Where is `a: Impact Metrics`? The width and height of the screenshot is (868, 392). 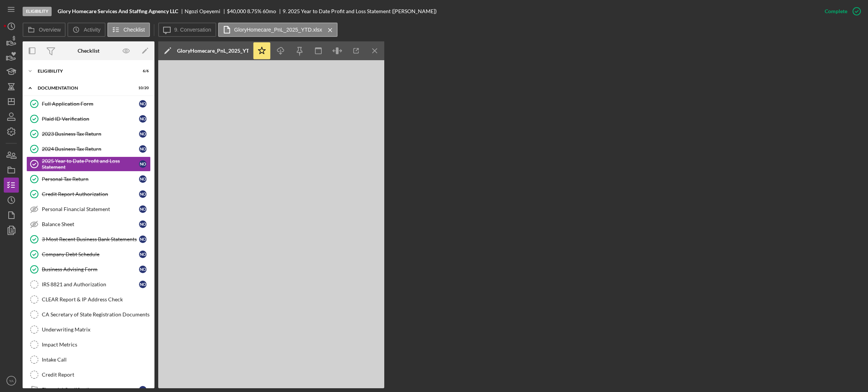 a: Impact Metrics is located at coordinates (88, 345).